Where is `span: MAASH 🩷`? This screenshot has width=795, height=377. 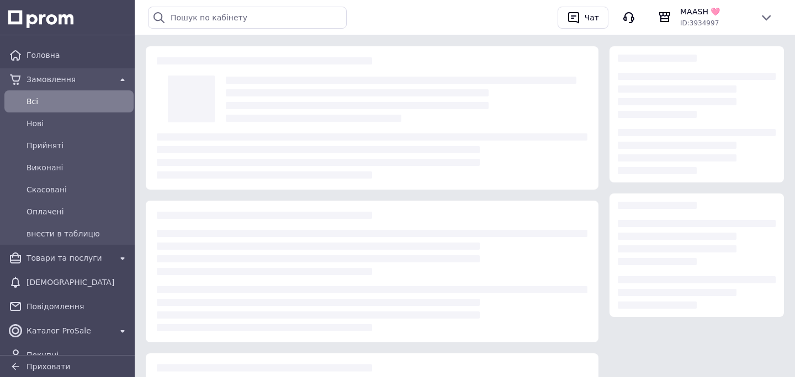 span: MAASH 🩷 is located at coordinates (715, 12).